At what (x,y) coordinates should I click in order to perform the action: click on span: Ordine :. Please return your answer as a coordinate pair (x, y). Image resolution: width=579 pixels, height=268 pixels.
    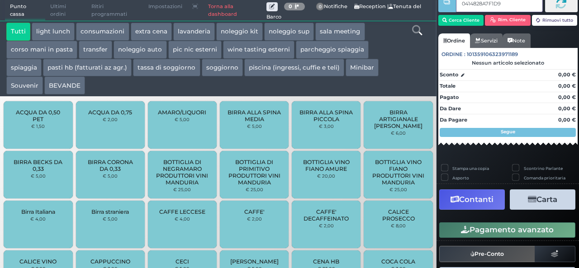
    Looking at the image, I should click on (453, 54).